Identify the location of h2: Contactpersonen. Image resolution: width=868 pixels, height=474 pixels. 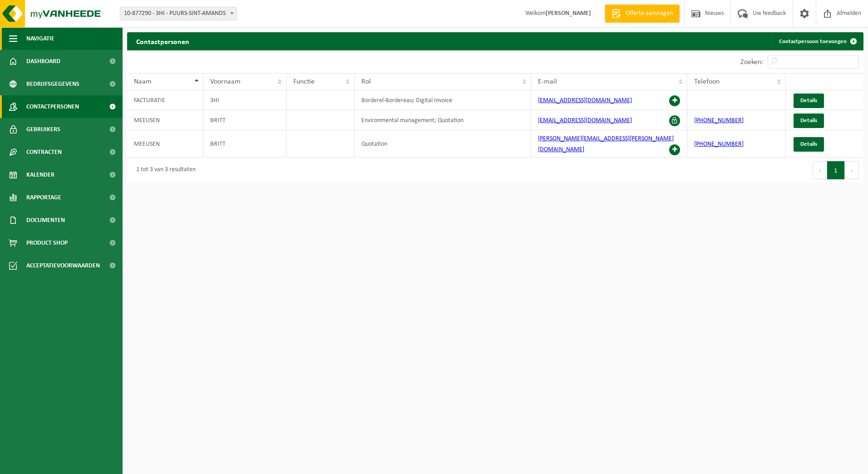
(162, 41).